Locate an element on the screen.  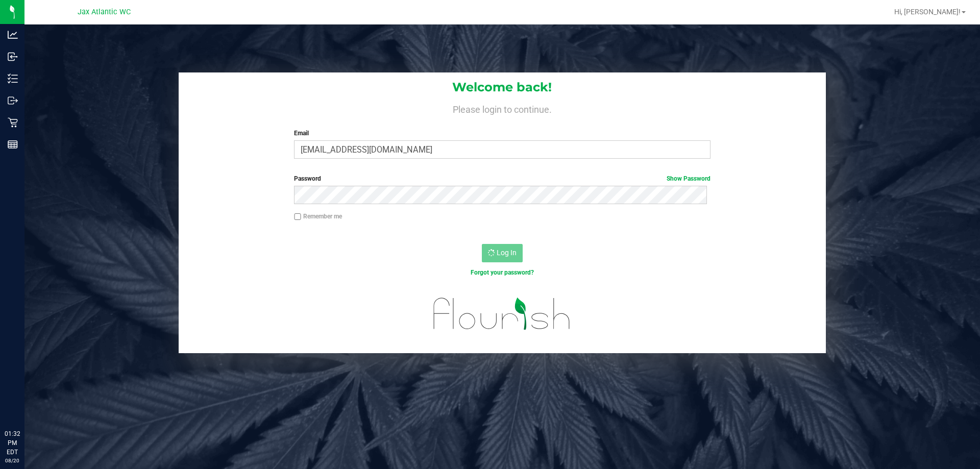
p: 01:32 PM EDT is located at coordinates (12, 443).